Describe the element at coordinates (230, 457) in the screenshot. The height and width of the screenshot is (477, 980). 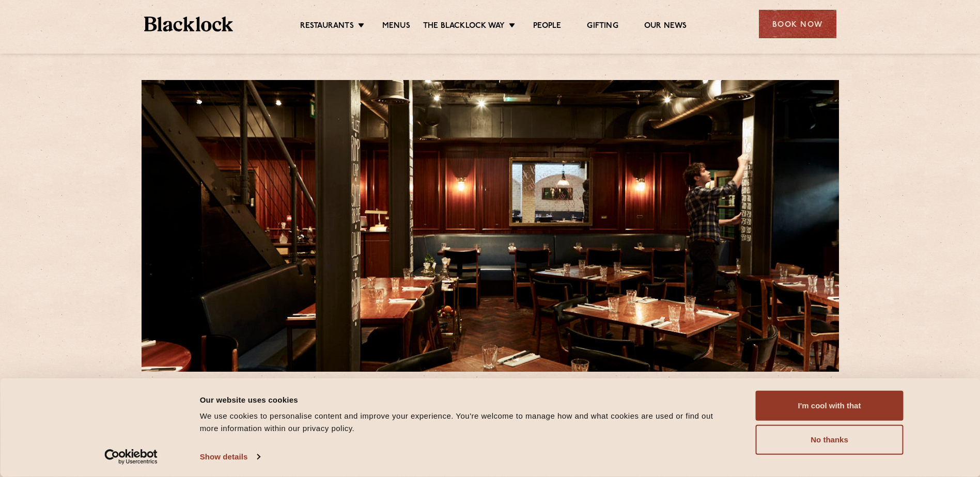
I see `a: Show details` at that location.